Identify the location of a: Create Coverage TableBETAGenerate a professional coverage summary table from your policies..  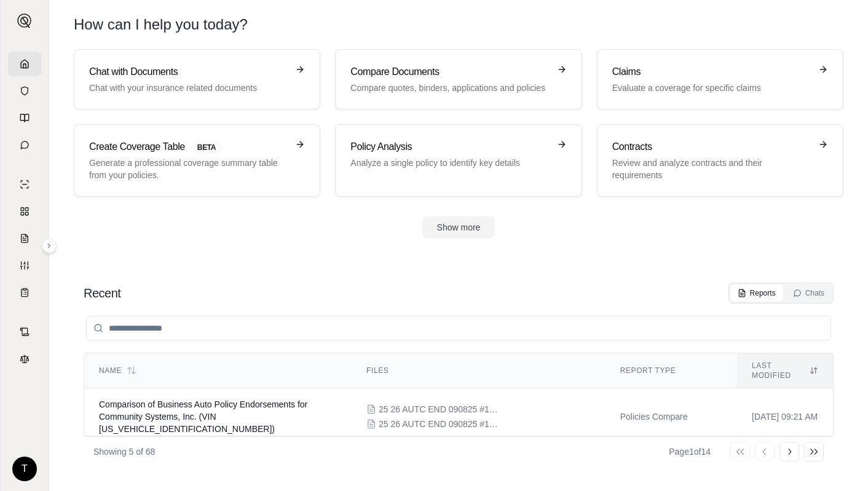
(197, 161).